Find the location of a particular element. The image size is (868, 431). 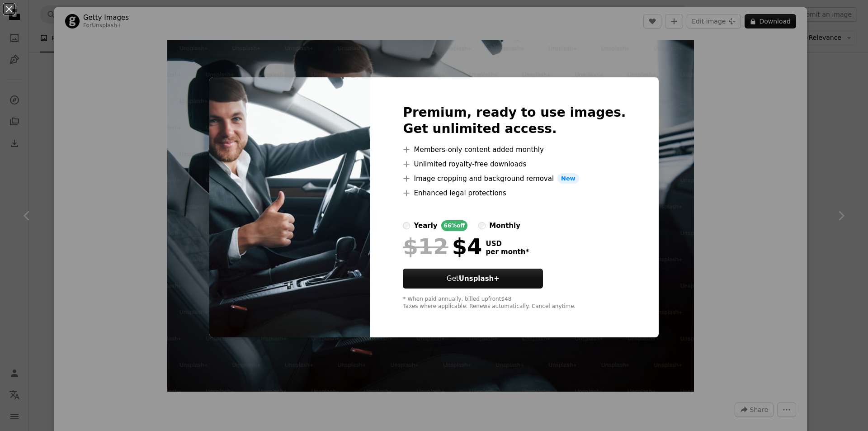

img: premium_photo-1661402137057-8912a733c52f is located at coordinates (290, 208).